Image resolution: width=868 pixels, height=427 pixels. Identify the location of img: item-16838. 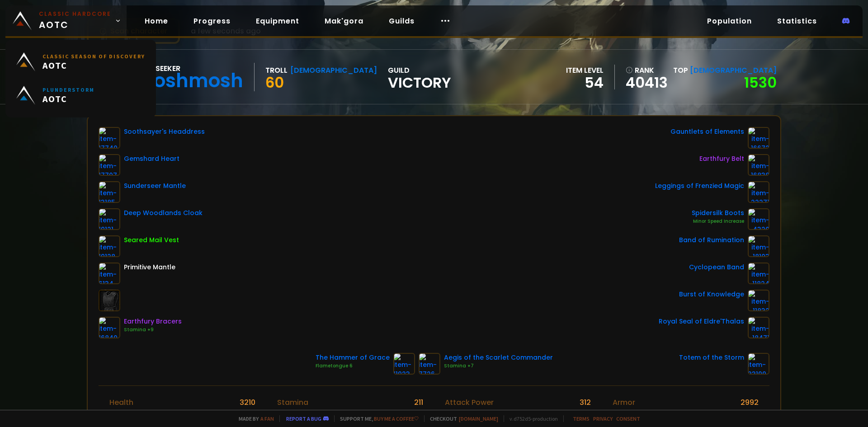
(759, 165).